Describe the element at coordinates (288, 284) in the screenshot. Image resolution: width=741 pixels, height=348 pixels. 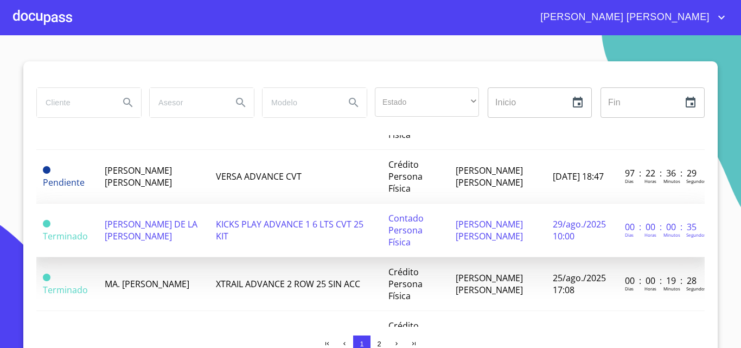
I see `span: XTRAIL ADVANCE 2 ROW 25 SIN ACC` at that location.